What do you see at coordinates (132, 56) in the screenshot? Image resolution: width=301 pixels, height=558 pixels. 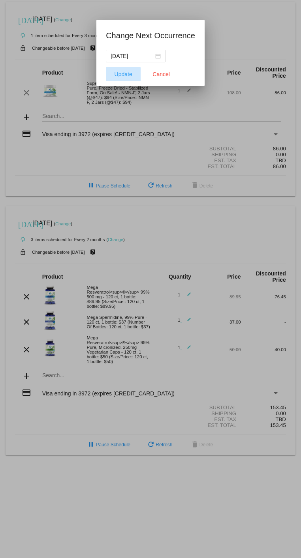 I see `input: Select date` at bounding box center [132, 56].